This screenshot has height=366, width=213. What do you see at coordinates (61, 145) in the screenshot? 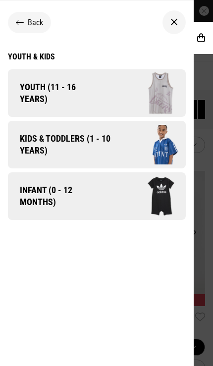
I see `span: Kids & Toddlers (1 - 10 years)` at bounding box center [61, 145].